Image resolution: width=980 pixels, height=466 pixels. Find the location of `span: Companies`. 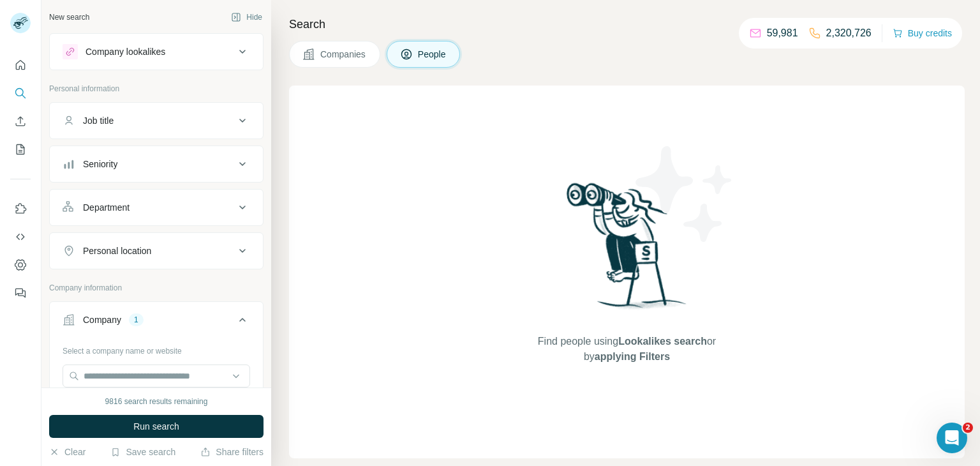

span: Companies is located at coordinates (343, 54).